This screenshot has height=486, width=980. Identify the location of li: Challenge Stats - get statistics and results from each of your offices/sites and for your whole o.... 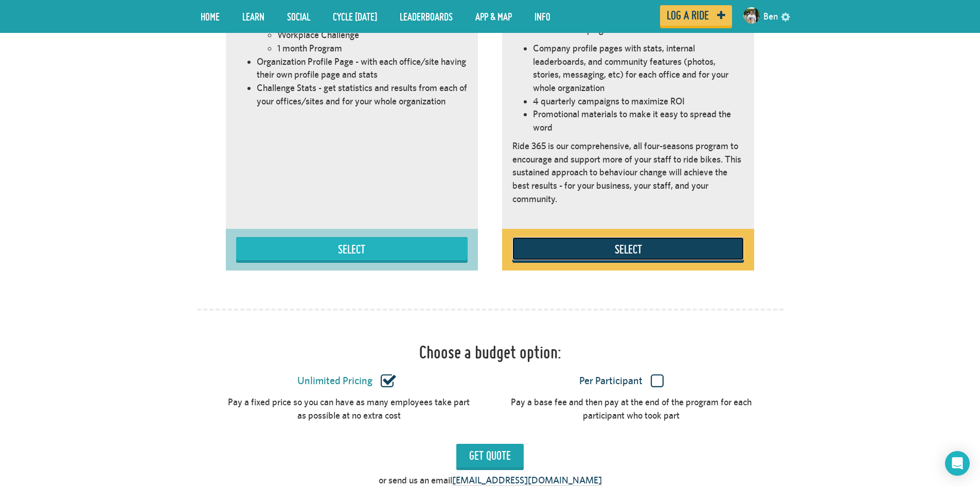
(362, 94).